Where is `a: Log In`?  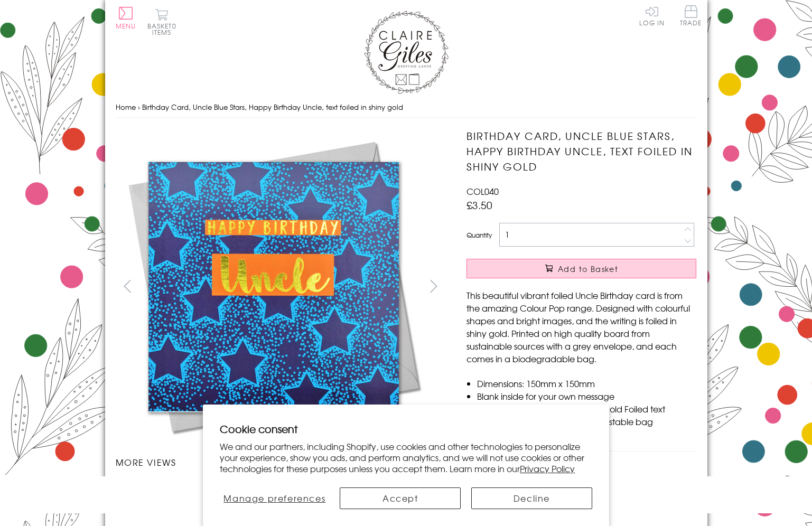
a: Log In is located at coordinates (652, 15).